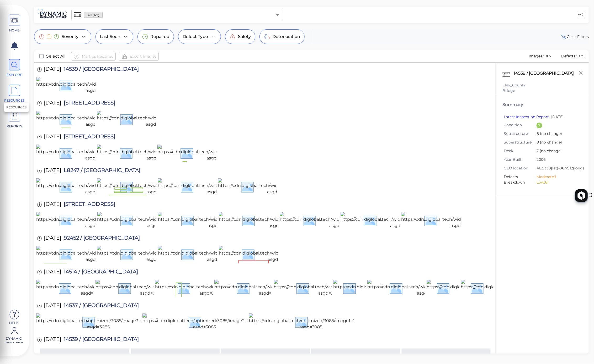  I want to click on img: https://cdn.diglobal.tech/width210/3071/image5.png?asgd=3071, so click(329, 288).